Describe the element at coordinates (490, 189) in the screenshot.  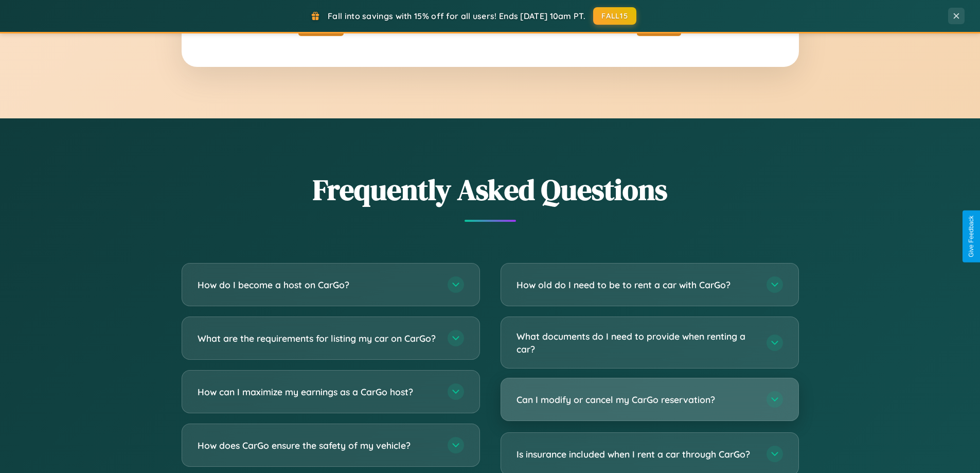
I see `h2: Frequently Asked Questions` at that location.